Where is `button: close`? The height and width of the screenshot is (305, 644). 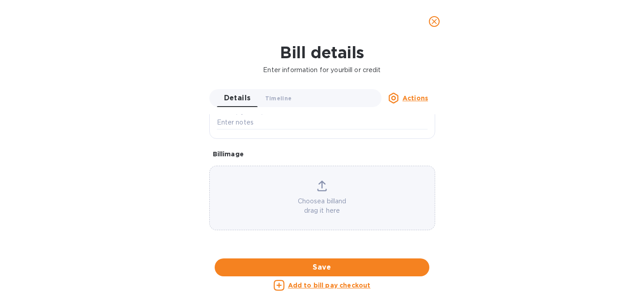
button: close is located at coordinates (435, 21).